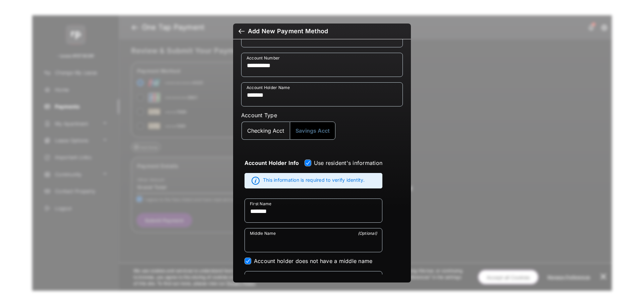 The width and height of the screenshot is (644, 306). Describe the element at coordinates (272, 169) in the screenshot. I see `strong: Account Holder Info` at that location.